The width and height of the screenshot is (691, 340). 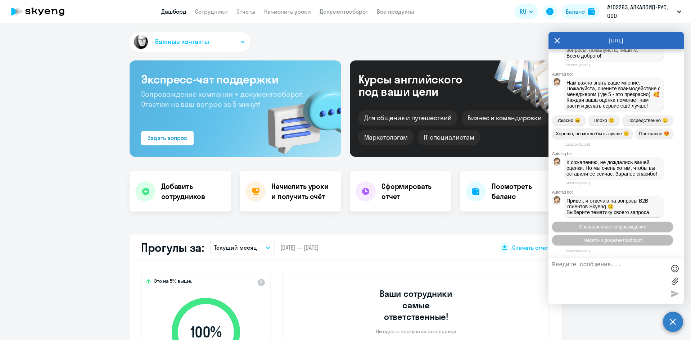 I want to click on img: avatar, so click(x=141, y=42).